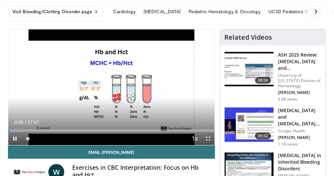 This screenshot has width=334, height=176. What do you see at coordinates (19, 122) in the screenshot?
I see `span: 0:05` at bounding box center [19, 122].